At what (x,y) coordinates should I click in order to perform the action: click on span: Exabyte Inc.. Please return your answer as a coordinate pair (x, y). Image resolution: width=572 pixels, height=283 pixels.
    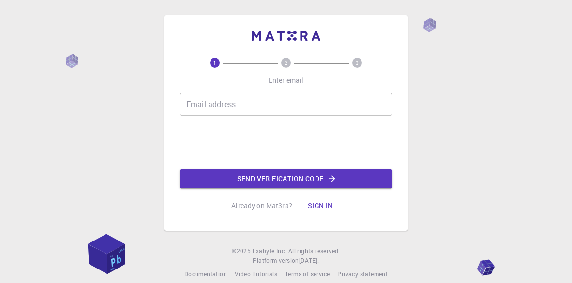
    Looking at the image, I should click on (269, 251).